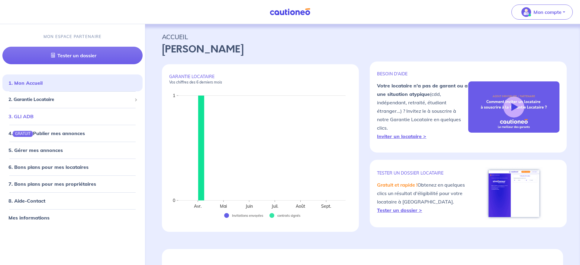 This screenshot has width=580, height=265. Describe the element at coordinates (72, 83) in the screenshot. I see `div: 1. Mon Accueil` at that location.